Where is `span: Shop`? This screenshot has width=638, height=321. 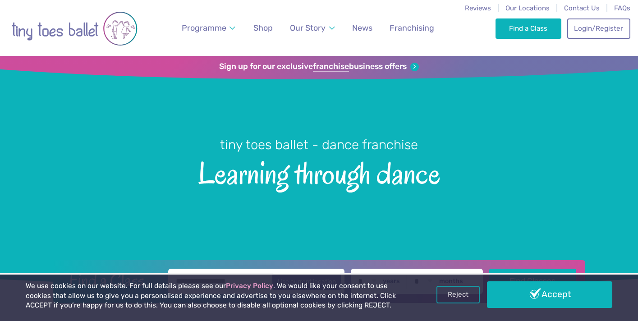
span: Shop is located at coordinates (263, 27).